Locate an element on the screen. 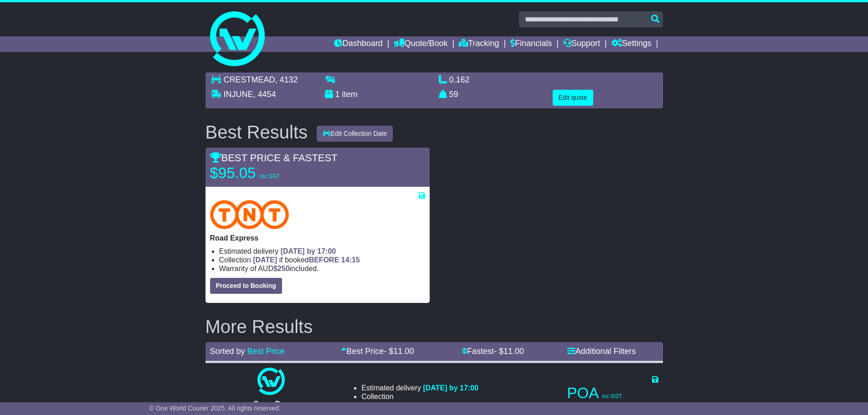 This screenshot has height=415, width=868. a: Dashboard is located at coordinates (358, 44).